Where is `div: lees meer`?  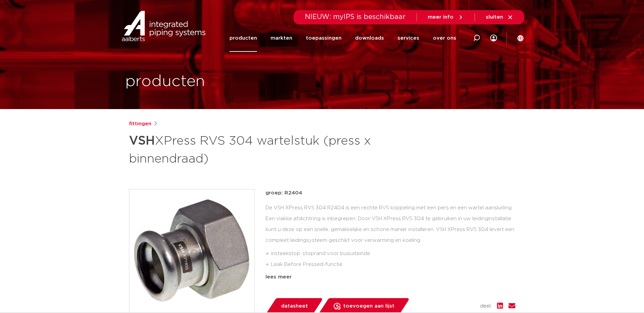 div: lees meer is located at coordinates (390, 277).